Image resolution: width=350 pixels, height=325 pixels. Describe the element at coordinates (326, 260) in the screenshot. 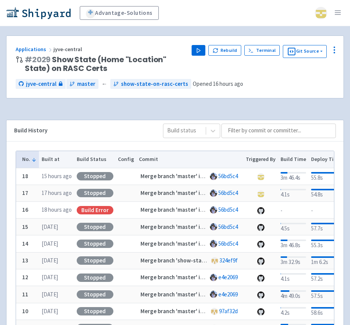

I see `div: 1m 6.2s` at that location.